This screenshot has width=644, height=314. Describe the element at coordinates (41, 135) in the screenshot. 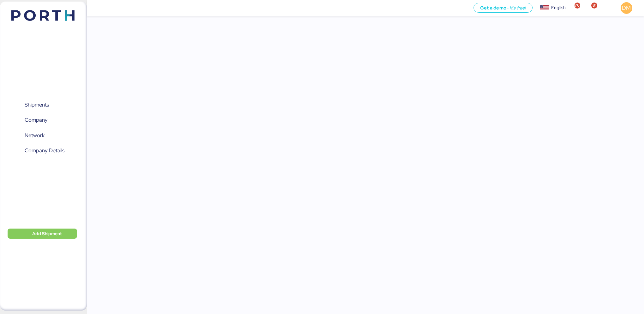

I see `a: Network` at that location.